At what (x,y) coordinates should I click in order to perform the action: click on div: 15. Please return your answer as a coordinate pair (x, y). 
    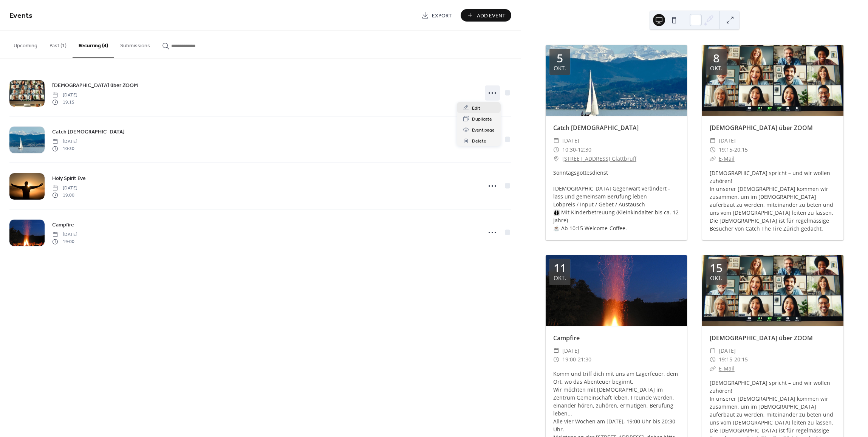
    Looking at the image, I should click on (716, 268).